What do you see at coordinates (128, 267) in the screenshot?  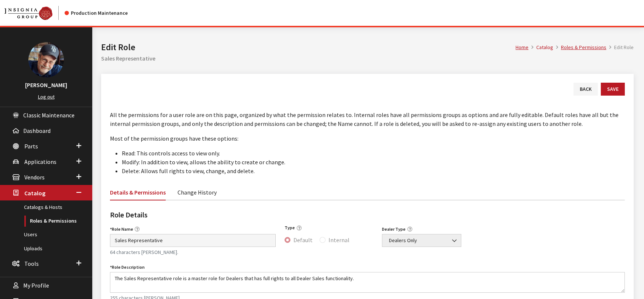 I see `label: Role Description` at bounding box center [128, 267].